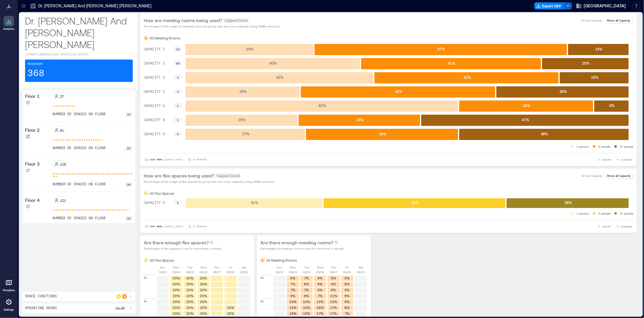 The width and height of the screenshot is (644, 318). Describe the element at coordinates (162, 193) in the screenshot. I see `p: All Flex Spaces` at that location.